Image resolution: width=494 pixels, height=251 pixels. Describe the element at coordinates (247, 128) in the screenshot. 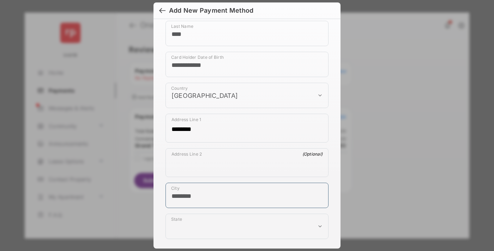

I see `div: payment_method_screening[postal_addresses][addressLine1]` at that location.